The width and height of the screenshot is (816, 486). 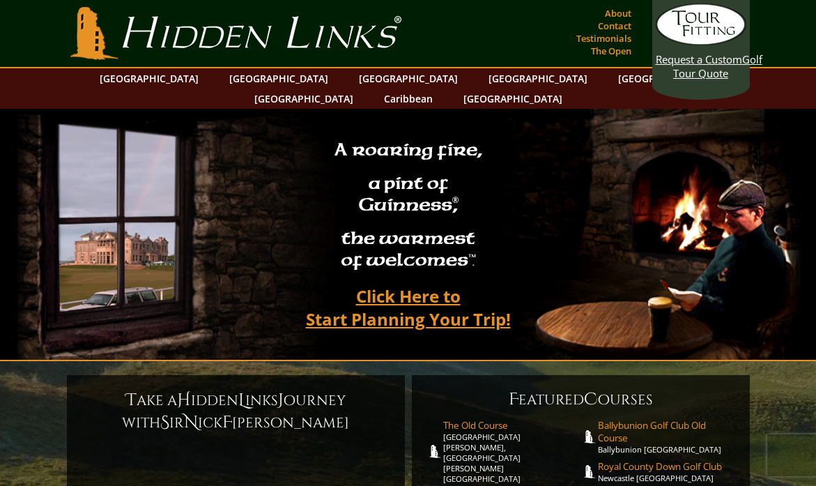 What do you see at coordinates (408, 307) in the screenshot?
I see `a: Click Here toStart Planning Your Trip!` at bounding box center [408, 307].